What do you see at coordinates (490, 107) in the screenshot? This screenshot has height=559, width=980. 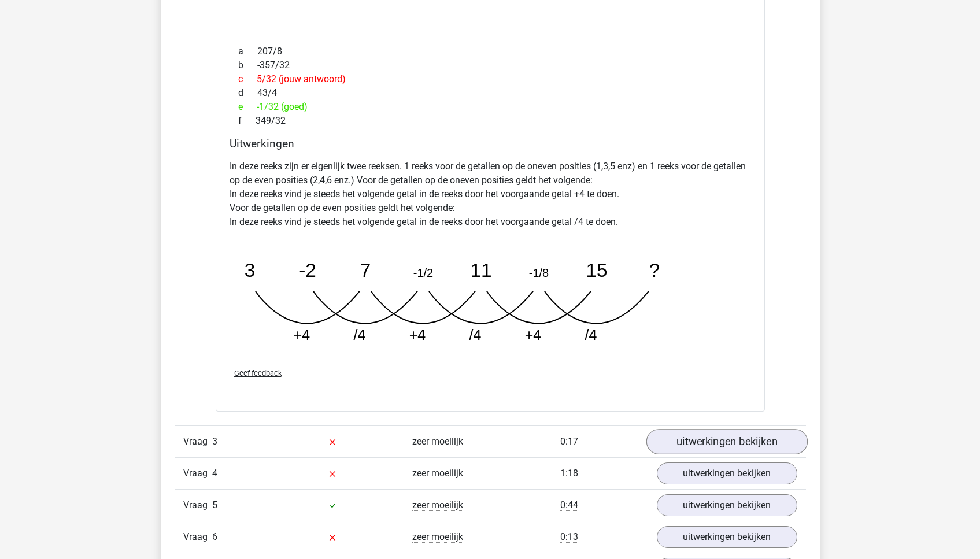 I see `div: -1/32 (goed)` at bounding box center [490, 107].